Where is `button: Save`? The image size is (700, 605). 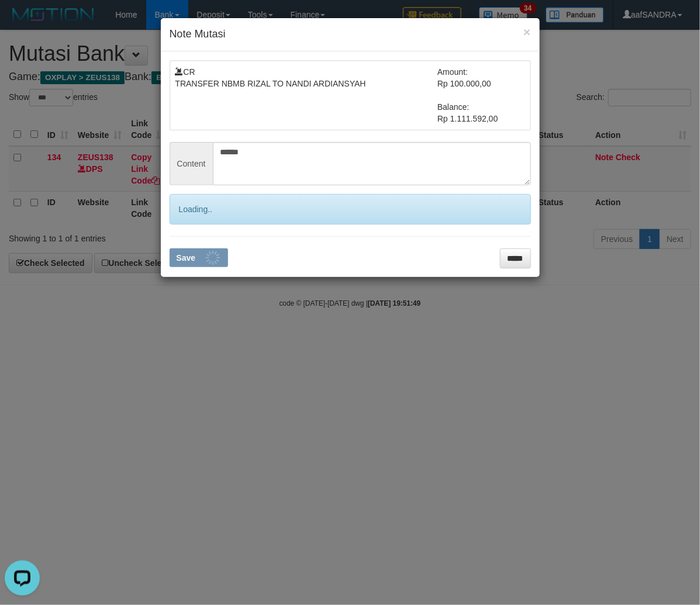 button: Save is located at coordinates (199, 258).